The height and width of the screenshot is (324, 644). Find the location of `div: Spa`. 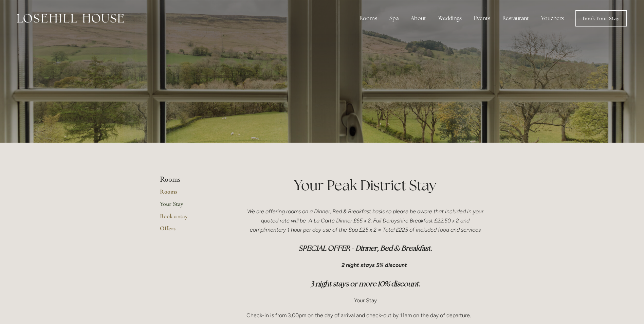

div: Spa is located at coordinates (394, 19).